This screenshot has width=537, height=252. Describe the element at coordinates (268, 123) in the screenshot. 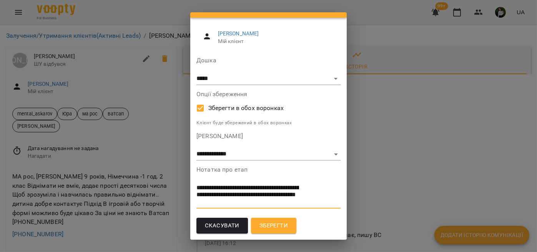

I see `p: Клієнт буде збережений в обох воронках` at that location.